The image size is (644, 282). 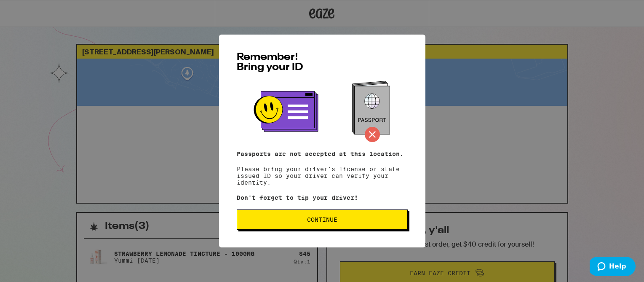 What do you see at coordinates (270, 62) in the screenshot?
I see `span: Remember! Bring your ID` at bounding box center [270, 62].